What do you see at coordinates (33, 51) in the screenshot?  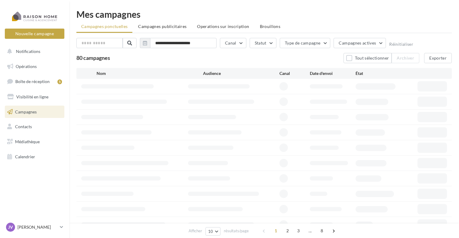 I see `button: Notifications` at bounding box center [33, 51].